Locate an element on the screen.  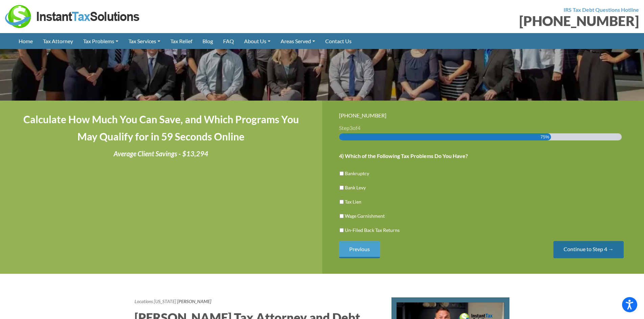
a: Instant Tax Solutions Logo is located at coordinates (73, 15).